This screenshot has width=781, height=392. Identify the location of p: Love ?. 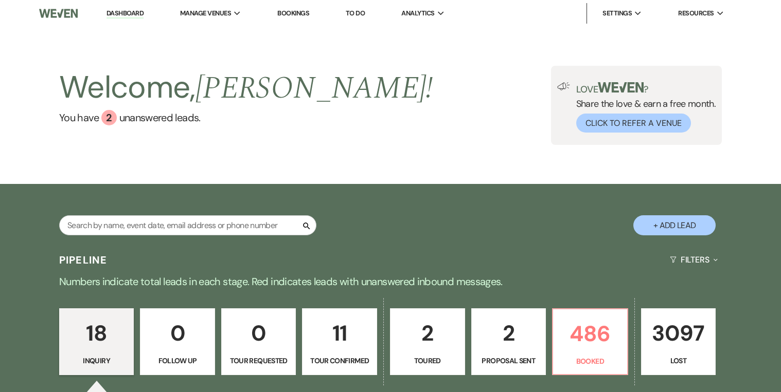
(646, 88).